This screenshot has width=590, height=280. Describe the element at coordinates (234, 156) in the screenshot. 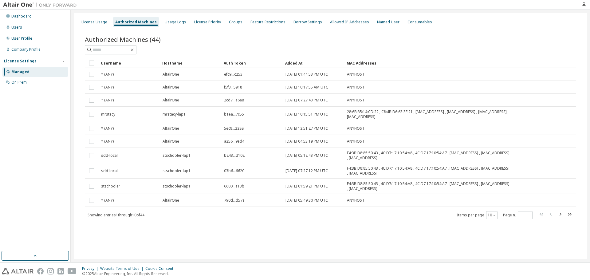

I see `span: b243...d102` at that location.